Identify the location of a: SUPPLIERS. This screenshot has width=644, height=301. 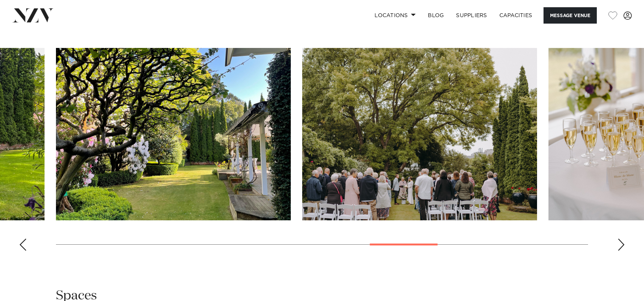
(472, 15).